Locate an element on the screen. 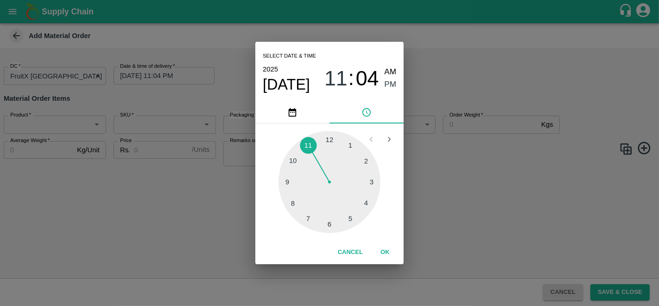  span: PM is located at coordinates (391, 84).